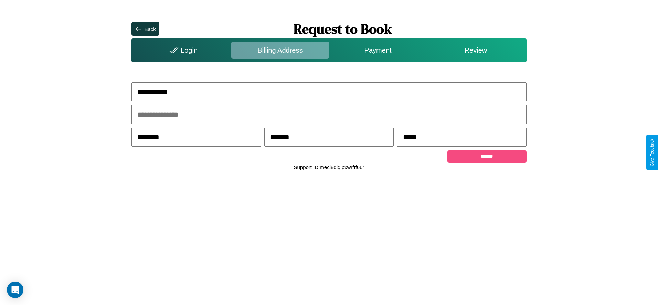 This screenshot has height=305, width=658. I want to click on div: Back, so click(150, 29).